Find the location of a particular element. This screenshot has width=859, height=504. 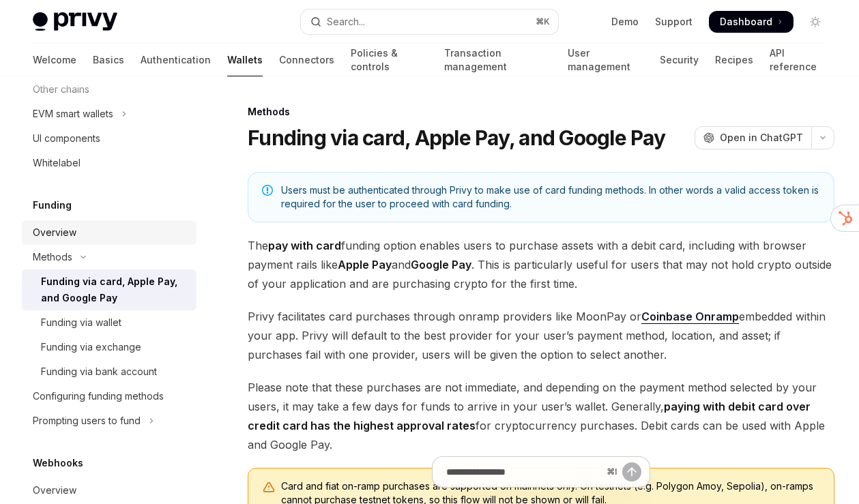

div: Whitelabel is located at coordinates (57, 163).